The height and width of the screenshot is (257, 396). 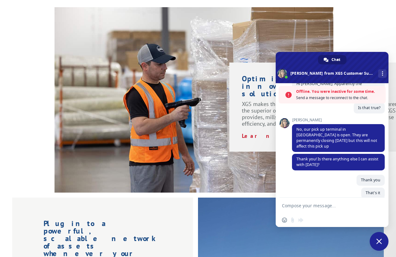 What do you see at coordinates (379, 242) in the screenshot?
I see `a: Close chat` at bounding box center [379, 242].